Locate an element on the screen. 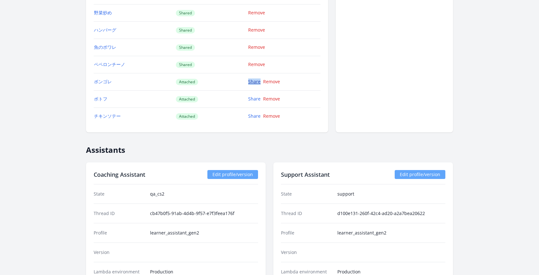 The width and height of the screenshot is (539, 275). a: ポトフ is located at coordinates (101, 98).